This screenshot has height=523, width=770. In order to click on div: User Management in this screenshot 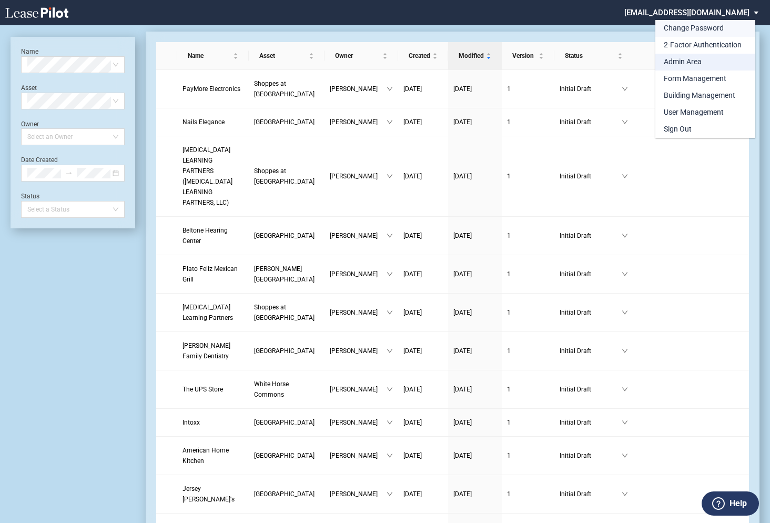, I will do `click(694, 113)`.